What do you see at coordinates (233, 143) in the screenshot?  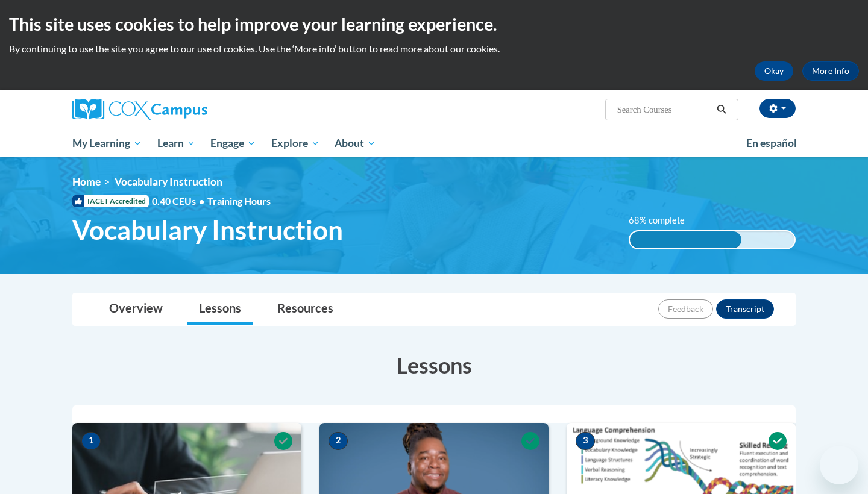 I see `span: Engage` at bounding box center [233, 143].